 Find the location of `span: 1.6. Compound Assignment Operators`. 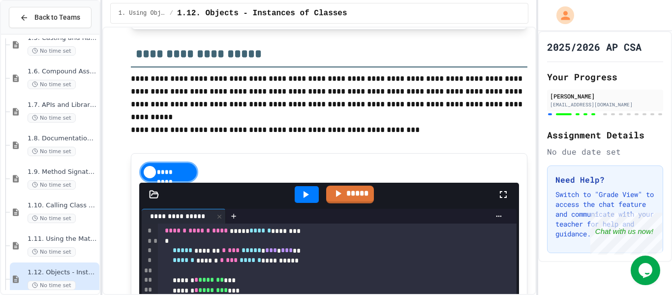

span: 1.6. Compound Assignment Operators is located at coordinates (63, 71).